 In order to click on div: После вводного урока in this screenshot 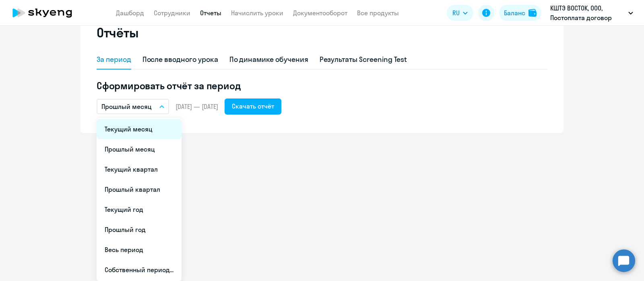, I will do `click(180, 60)`.